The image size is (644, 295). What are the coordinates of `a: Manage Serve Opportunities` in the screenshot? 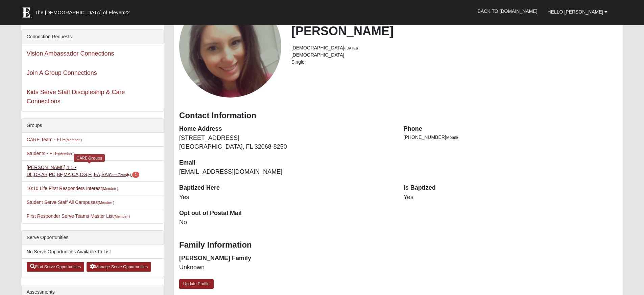 It's located at (119, 267).